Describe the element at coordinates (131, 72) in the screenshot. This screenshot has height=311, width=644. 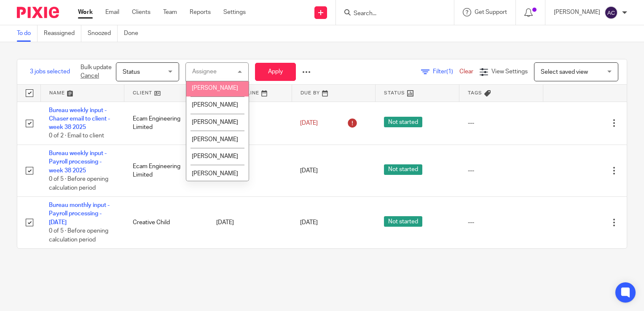
I see `span: Status` at that location.